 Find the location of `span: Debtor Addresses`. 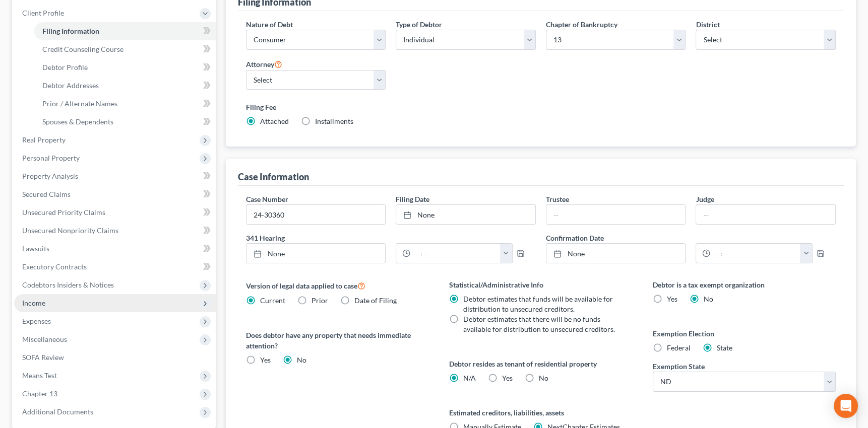

span: Debtor Addresses is located at coordinates (70, 85).